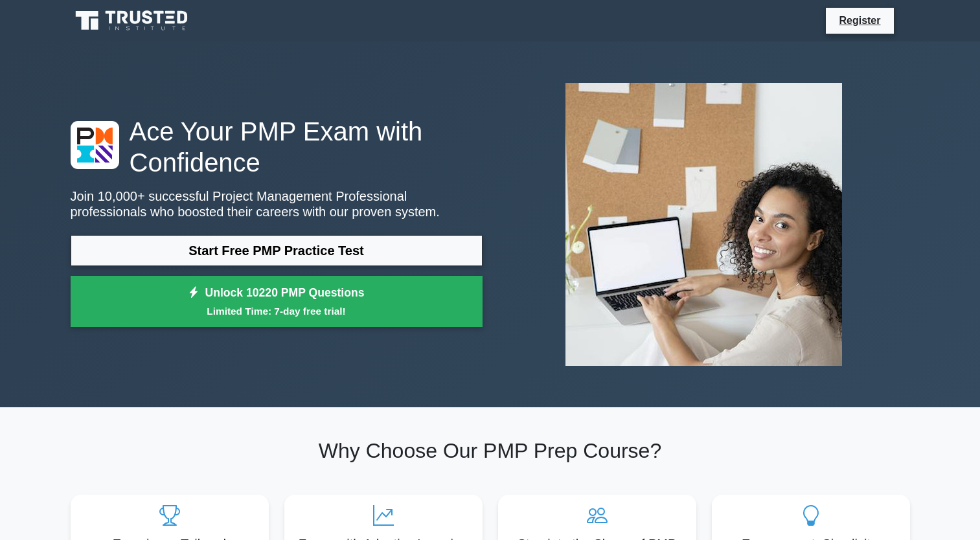 Image resolution: width=980 pixels, height=540 pixels. What do you see at coordinates (276, 204) in the screenshot?
I see `p: Join 10,000+ successful Project Management Professional professionals who boosted their careers w...` at bounding box center [276, 204].